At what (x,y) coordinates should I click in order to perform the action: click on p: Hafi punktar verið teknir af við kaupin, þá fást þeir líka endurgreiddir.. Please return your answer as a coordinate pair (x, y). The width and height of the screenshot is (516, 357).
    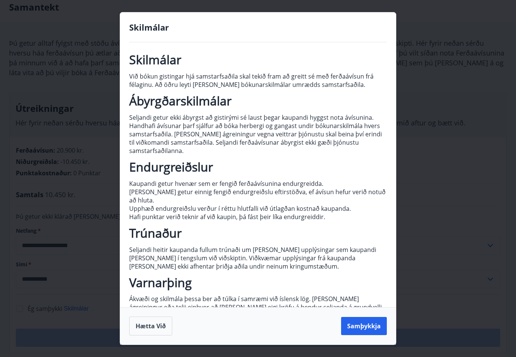
    Looking at the image, I should click on (258, 217).